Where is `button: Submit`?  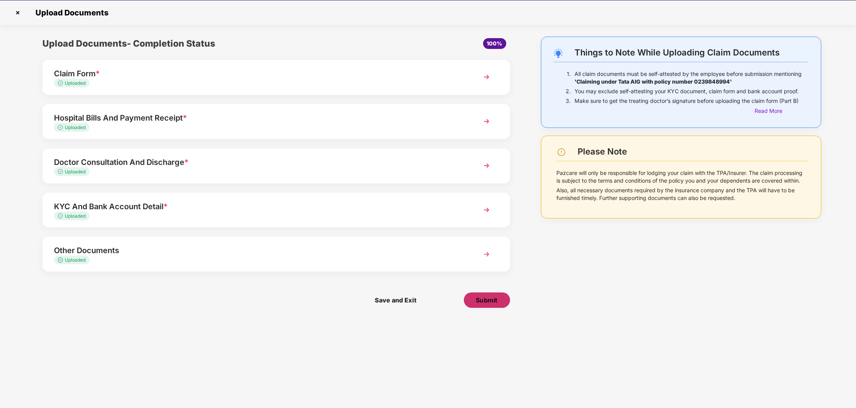
button: Submit is located at coordinates (487, 300).